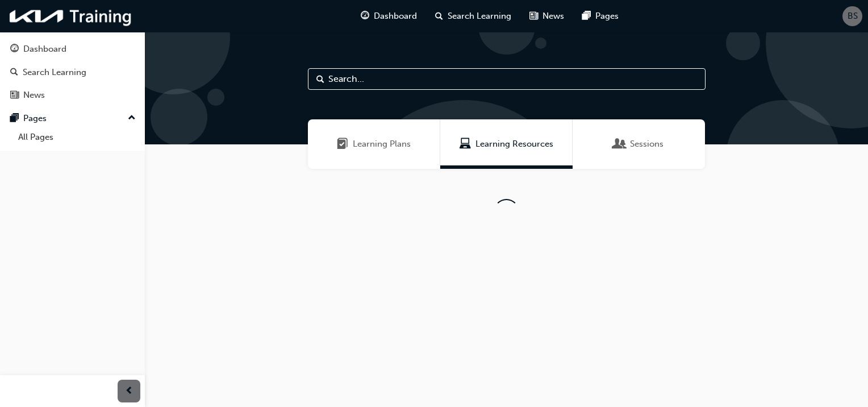  Describe the element at coordinates (71, 16) in the screenshot. I see `a: kia-training` at that location.